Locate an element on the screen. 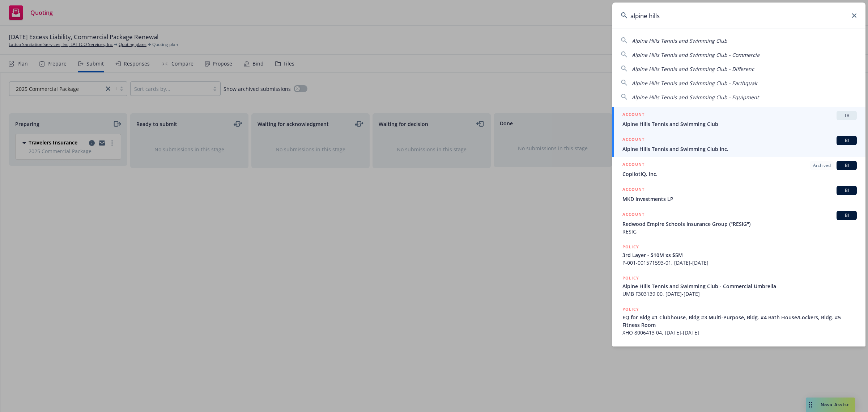 The width and height of the screenshot is (868, 412). span: Alpine Hills Tennis and Swimming Club Inc. is located at coordinates (740, 149).